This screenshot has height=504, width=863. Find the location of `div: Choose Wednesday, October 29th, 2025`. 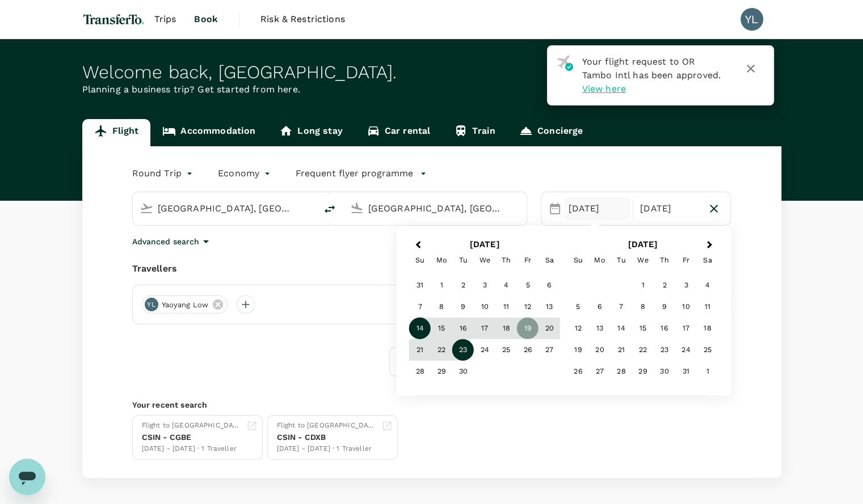

div: Choose Wednesday, October 29th, 2025 is located at coordinates (643, 371).